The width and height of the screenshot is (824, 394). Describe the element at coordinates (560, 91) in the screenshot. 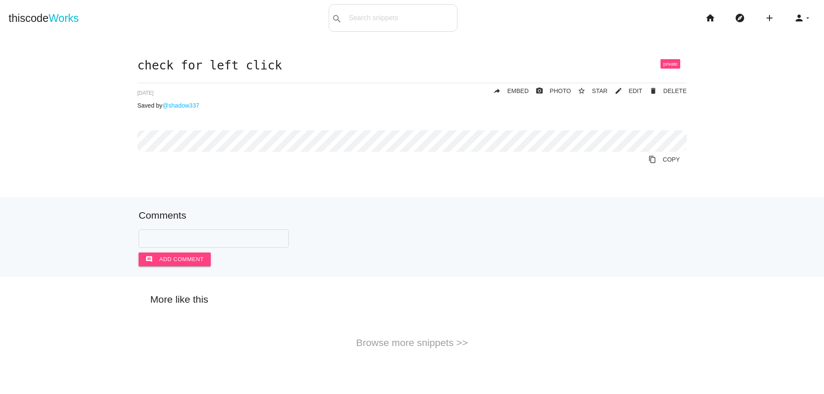

I see `span: PHOTO` at that location.